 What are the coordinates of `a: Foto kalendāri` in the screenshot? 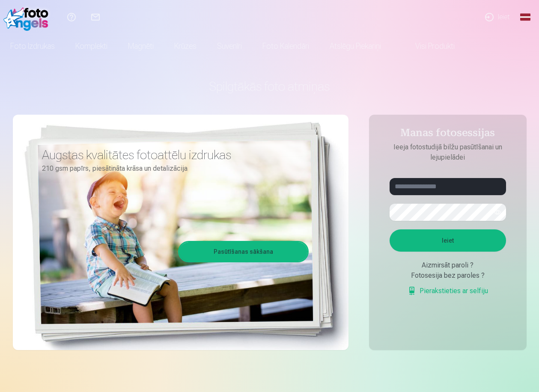 It's located at (285, 47).